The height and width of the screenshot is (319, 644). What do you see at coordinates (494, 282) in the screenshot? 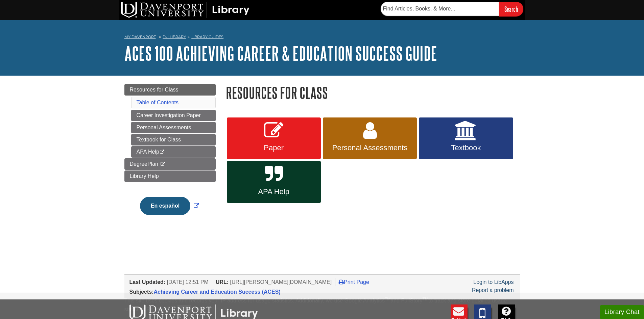
I see `a: Login to LibApps` at bounding box center [494, 282].